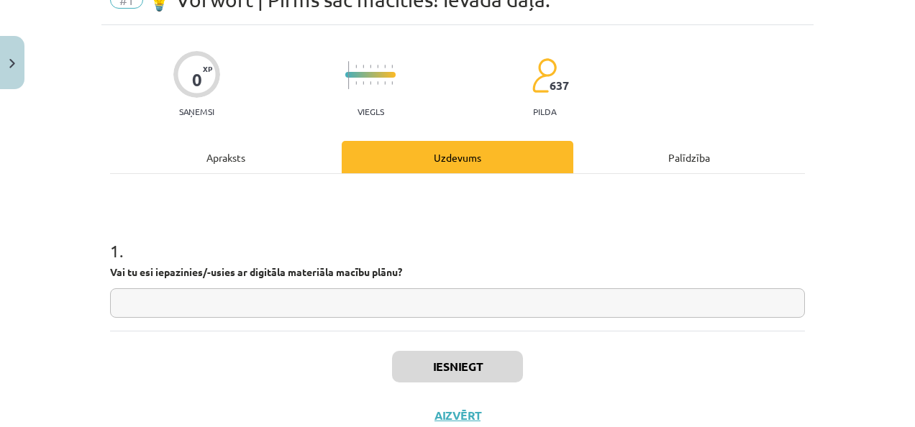 Image resolution: width=915 pixels, height=427 pixels. Describe the element at coordinates (197, 80) in the screenshot. I see `div: 0` at that location.